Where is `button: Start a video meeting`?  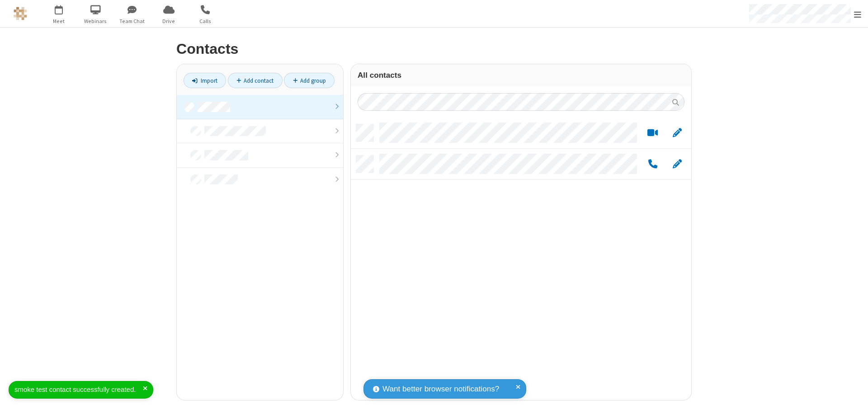
button: Start a video meeting is located at coordinates (652, 133).